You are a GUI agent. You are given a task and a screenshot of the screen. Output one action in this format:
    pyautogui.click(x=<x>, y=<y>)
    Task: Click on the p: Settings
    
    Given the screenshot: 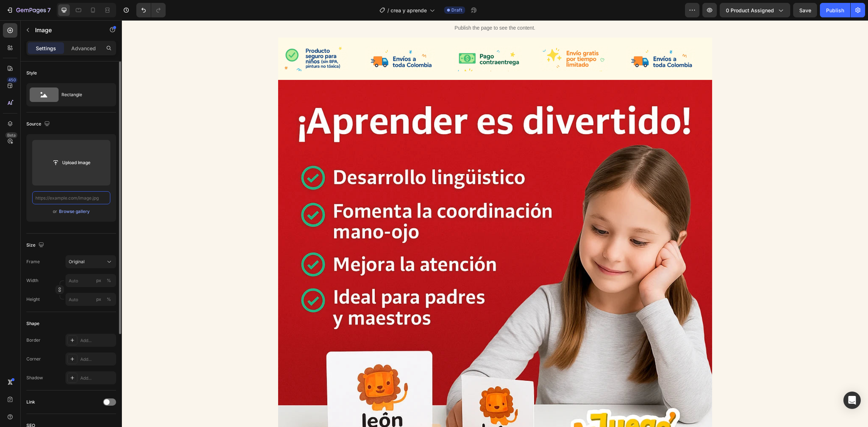 What is the action you would take?
    pyautogui.click(x=46, y=48)
    